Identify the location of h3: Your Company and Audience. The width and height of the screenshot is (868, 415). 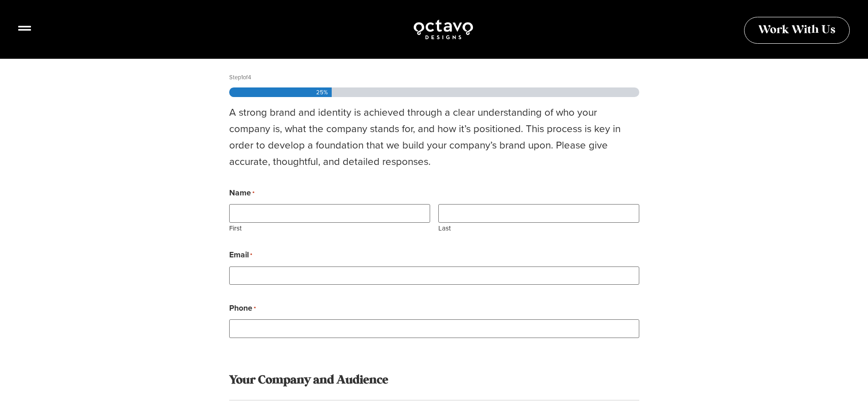
(431, 380).